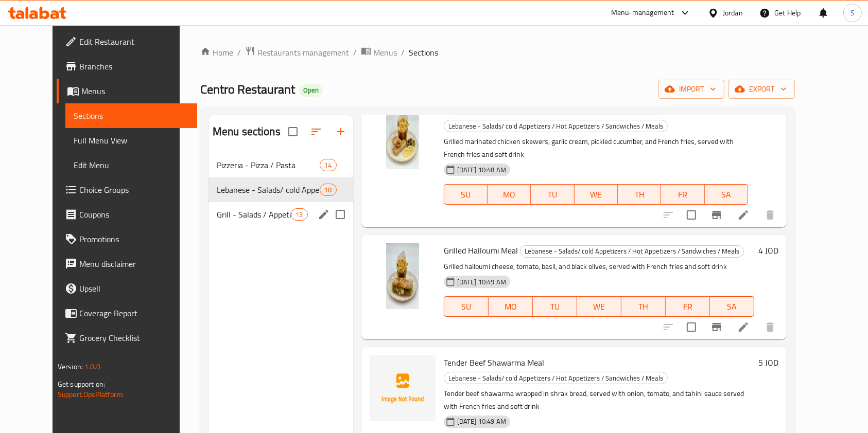  What do you see at coordinates (599, 267) in the screenshot?
I see `p: Grilled halloumi cheese, tomato, basil, and black olives, served with French fries and soft drink` at bounding box center [599, 267].